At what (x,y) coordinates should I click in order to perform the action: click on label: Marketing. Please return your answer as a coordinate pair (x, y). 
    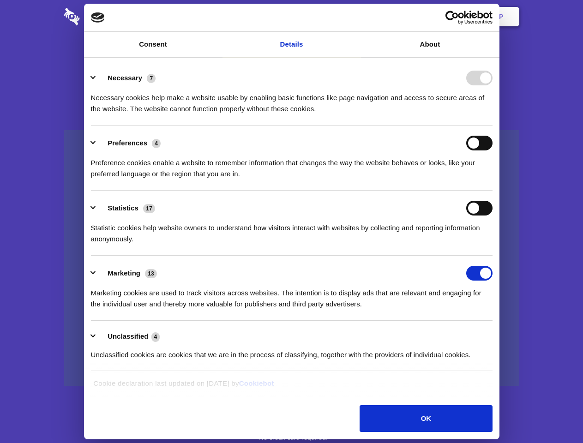
    Looking at the image, I should click on (124, 273).